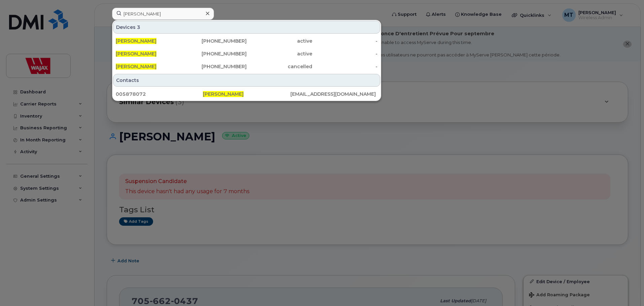 This screenshot has width=644, height=306. Describe the element at coordinates (139, 27) in the screenshot. I see `span: 3` at that location.